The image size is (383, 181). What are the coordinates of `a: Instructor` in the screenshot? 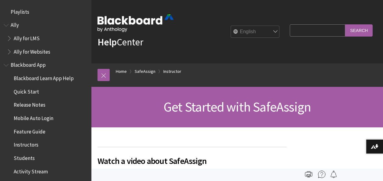 It's located at (172, 71).